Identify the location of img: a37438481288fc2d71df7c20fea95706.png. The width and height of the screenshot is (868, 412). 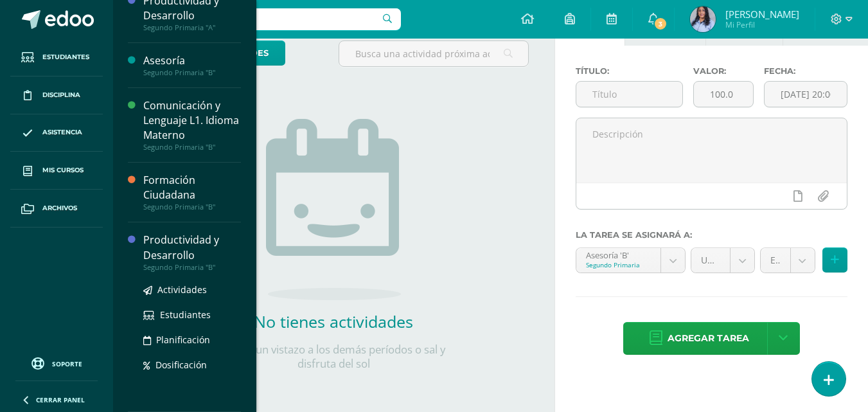
(703, 19).